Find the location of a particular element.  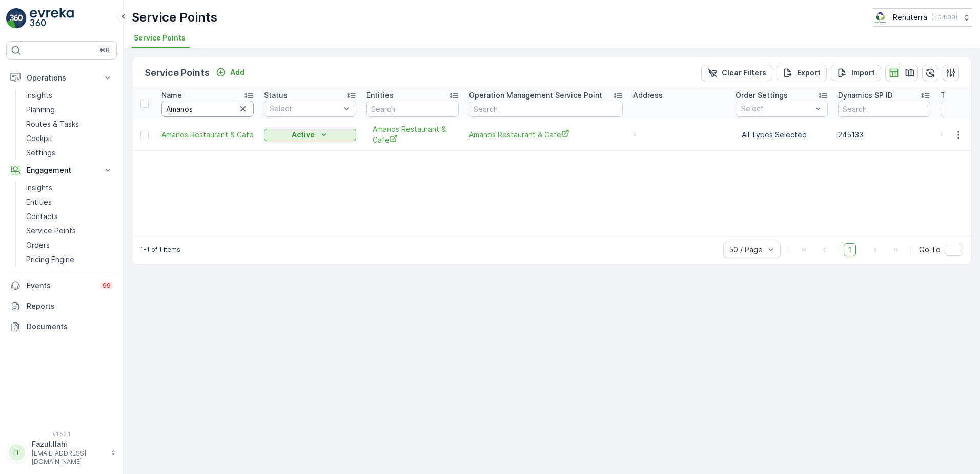

button: Active is located at coordinates (310, 135).